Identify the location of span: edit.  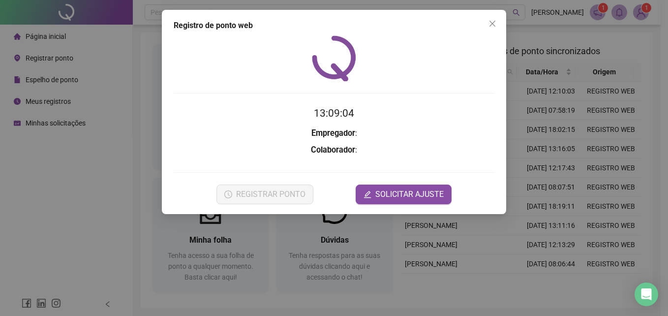
(367, 194).